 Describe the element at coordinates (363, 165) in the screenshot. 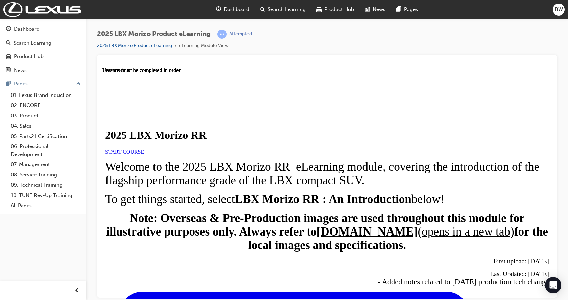

I see `span: (opens in a new tab)` at that location.